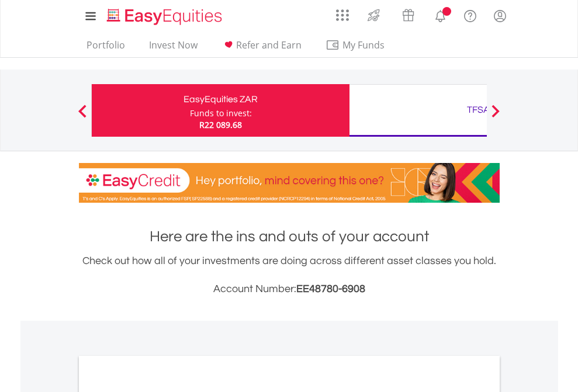 The image size is (578, 392). I want to click on img: EasyEquities_Logo.png, so click(166, 16).